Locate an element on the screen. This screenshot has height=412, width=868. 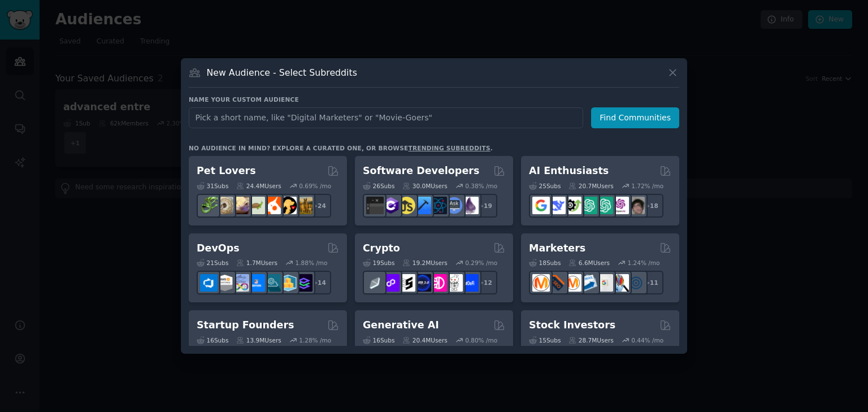
img: ArtificalIntelligence is located at coordinates (635, 205).